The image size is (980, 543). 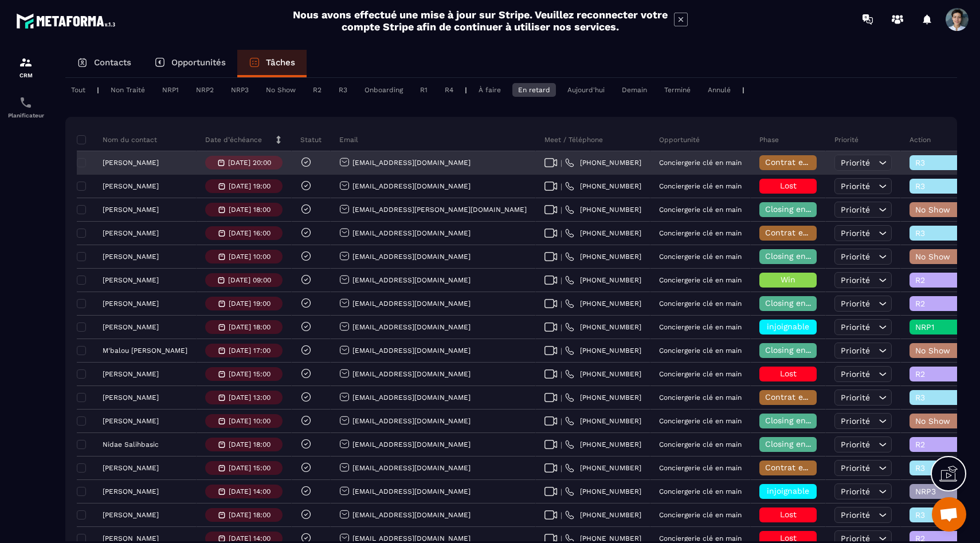 I want to click on p: Contacts, so click(x=112, y=63).